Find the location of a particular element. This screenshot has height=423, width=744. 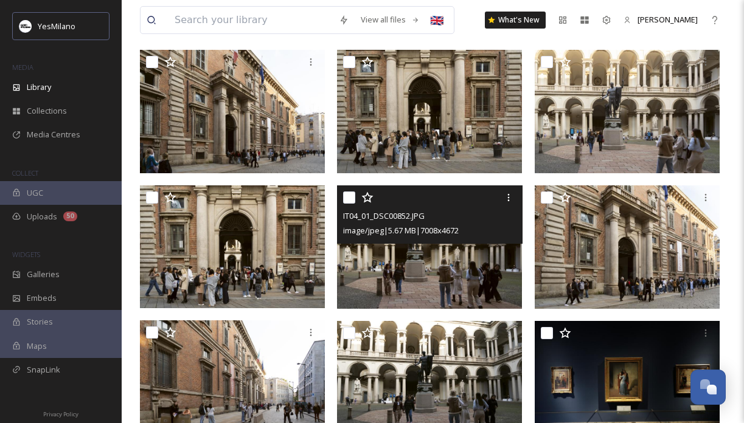

a: Privacy Policy is located at coordinates (61, 414).